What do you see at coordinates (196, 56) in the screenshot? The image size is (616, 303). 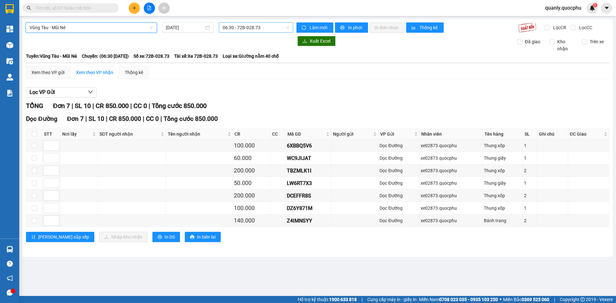 I see `span: Tài xế: Xe 72B-028.73` at bounding box center [196, 56].